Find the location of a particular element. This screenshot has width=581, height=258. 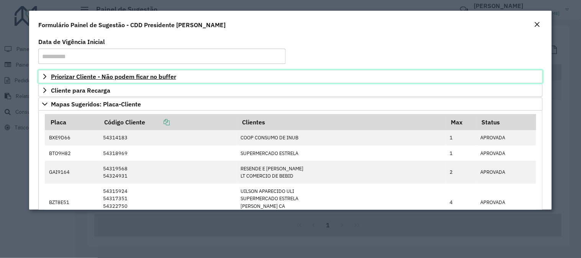

th: Max is located at coordinates (461, 122).